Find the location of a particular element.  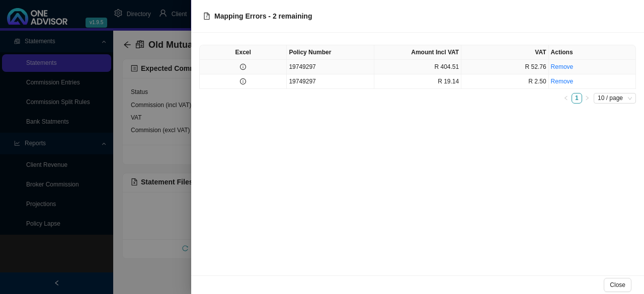

th: VAT is located at coordinates (505, 52).